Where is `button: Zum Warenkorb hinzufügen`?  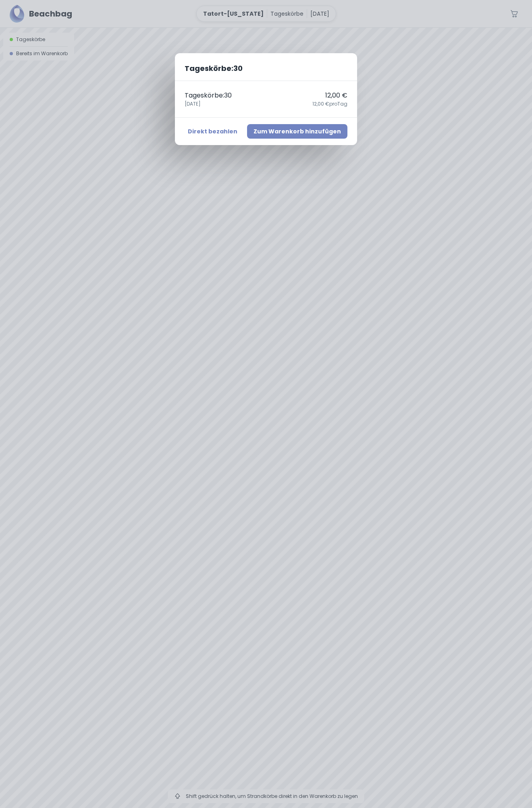
button: Zum Warenkorb hinzufügen is located at coordinates (297, 132).